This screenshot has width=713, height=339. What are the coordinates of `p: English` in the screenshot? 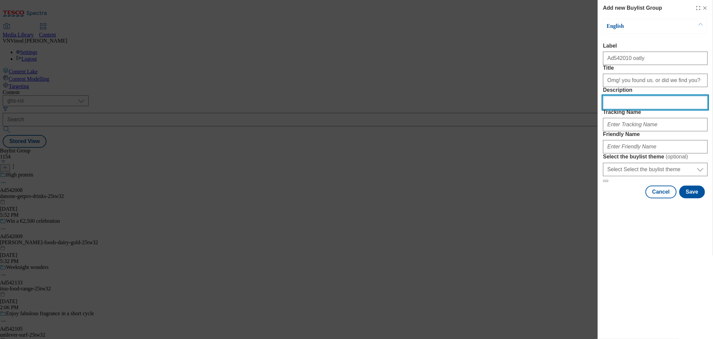 It's located at (642, 26).